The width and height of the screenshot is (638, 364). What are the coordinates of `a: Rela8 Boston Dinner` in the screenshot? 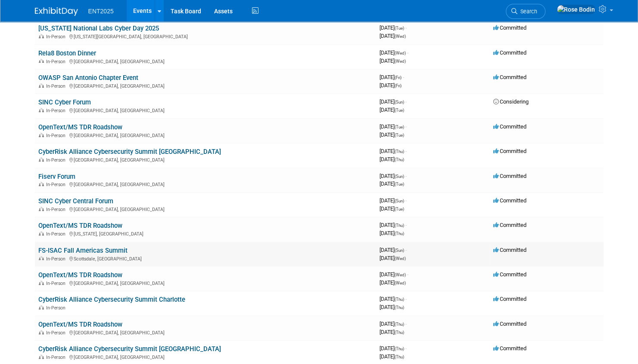 It's located at (67, 53).